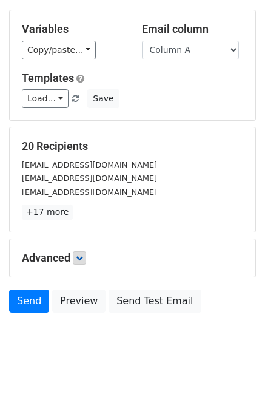 The width and height of the screenshot is (265, 414). Describe the element at coordinates (73, 29) in the screenshot. I see `h5: Variables` at that location.